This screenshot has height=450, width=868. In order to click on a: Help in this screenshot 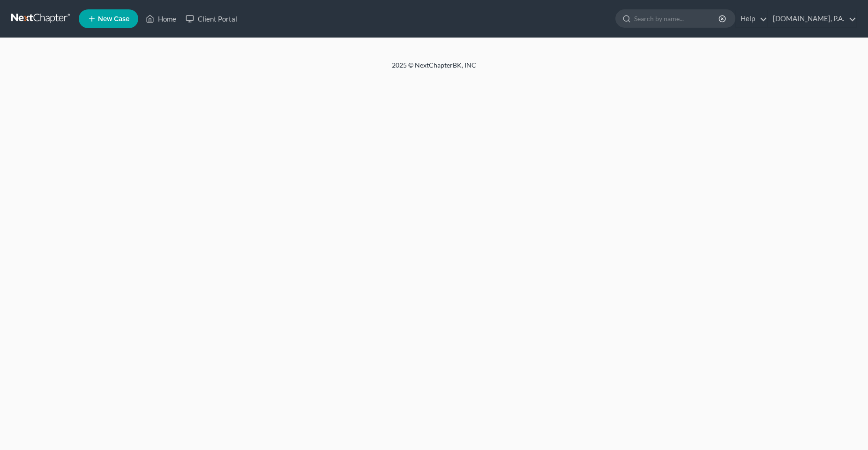, I will do `click(751, 19)`.